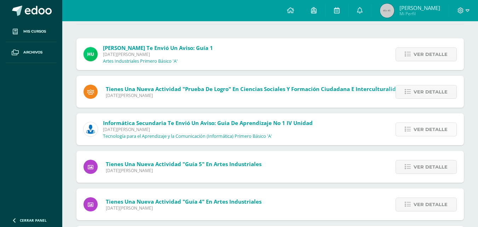 Image resolution: width=478 pixels, height=227 pixels. I want to click on p: Tecnología para el Aprendizaje y la Comunicación (Informática) Primero Básico 'A', so click(188, 136).